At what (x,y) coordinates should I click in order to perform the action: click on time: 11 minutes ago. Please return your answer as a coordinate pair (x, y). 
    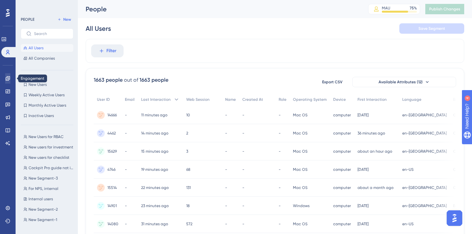
    Looking at the image, I should click on (154, 115).